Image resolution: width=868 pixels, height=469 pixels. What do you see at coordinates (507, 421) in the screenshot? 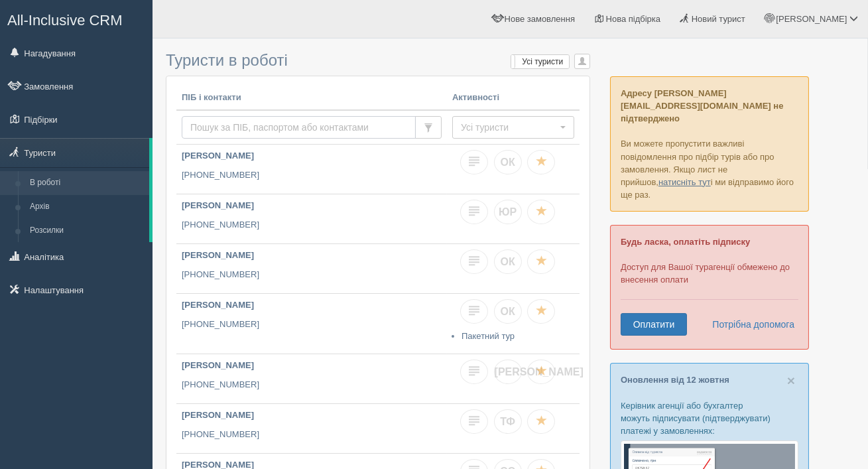
I see `span: ТФ` at bounding box center [507, 421].